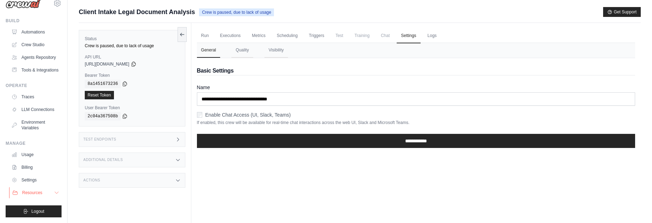  What do you see at coordinates (38, 211) in the screenshot?
I see `span: Logout` at bounding box center [38, 211].